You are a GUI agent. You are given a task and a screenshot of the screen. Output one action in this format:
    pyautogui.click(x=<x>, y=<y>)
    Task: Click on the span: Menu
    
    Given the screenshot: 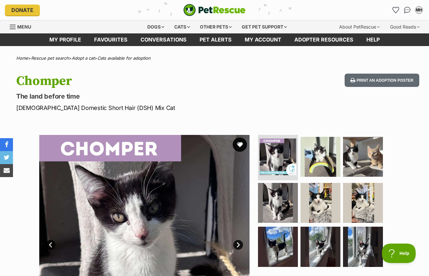 What is the action you would take?
    pyautogui.click(x=24, y=27)
    